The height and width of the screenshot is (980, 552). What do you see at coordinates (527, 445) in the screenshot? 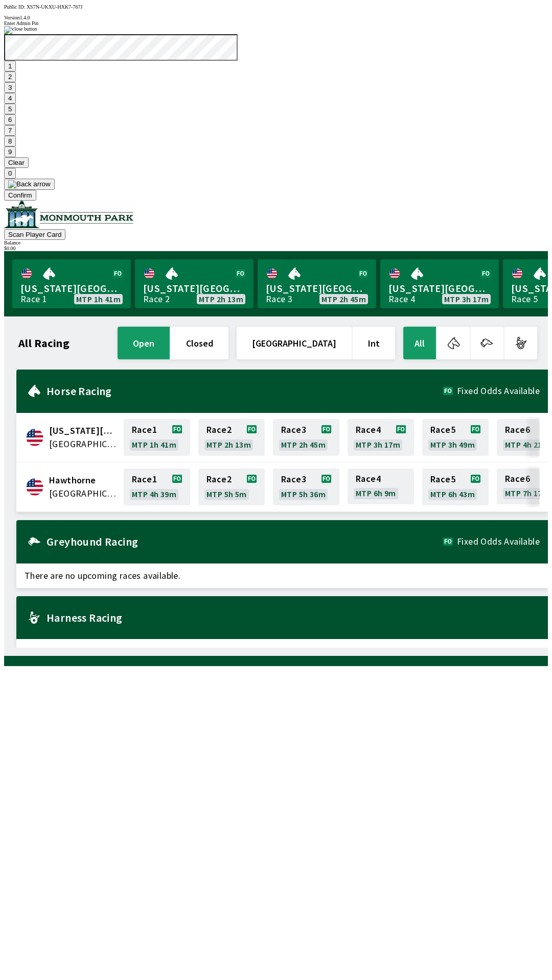
I see `span: MTP 4h 21m` at bounding box center [527, 445].